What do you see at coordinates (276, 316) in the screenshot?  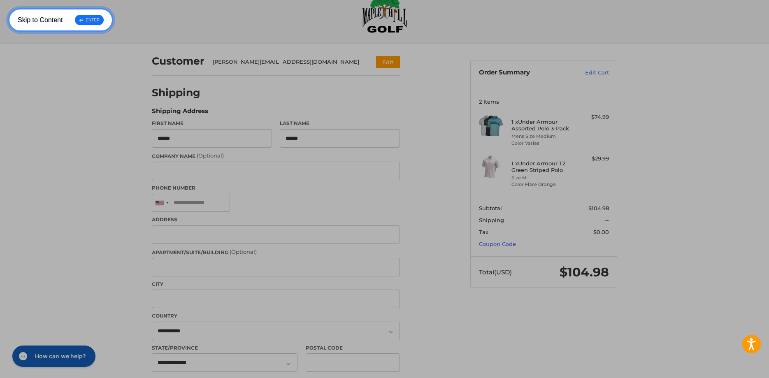 I see `label: Country` at bounding box center [276, 316].